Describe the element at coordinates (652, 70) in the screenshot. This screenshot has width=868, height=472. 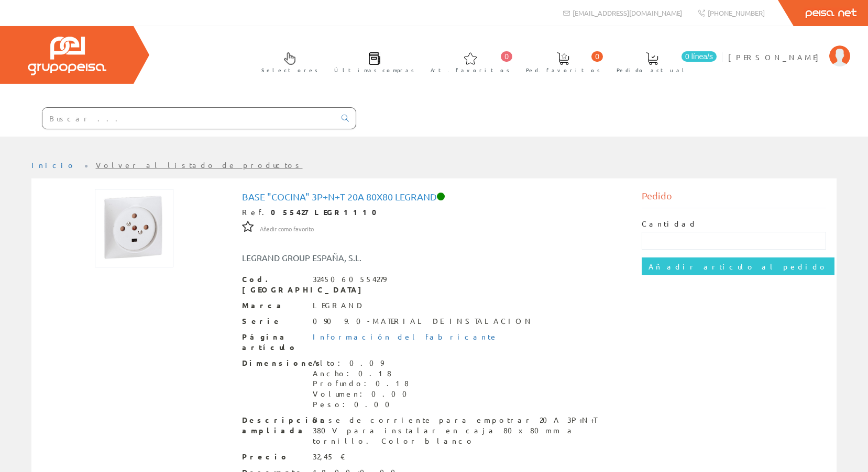
I see `span: Pedido actual` at that location.